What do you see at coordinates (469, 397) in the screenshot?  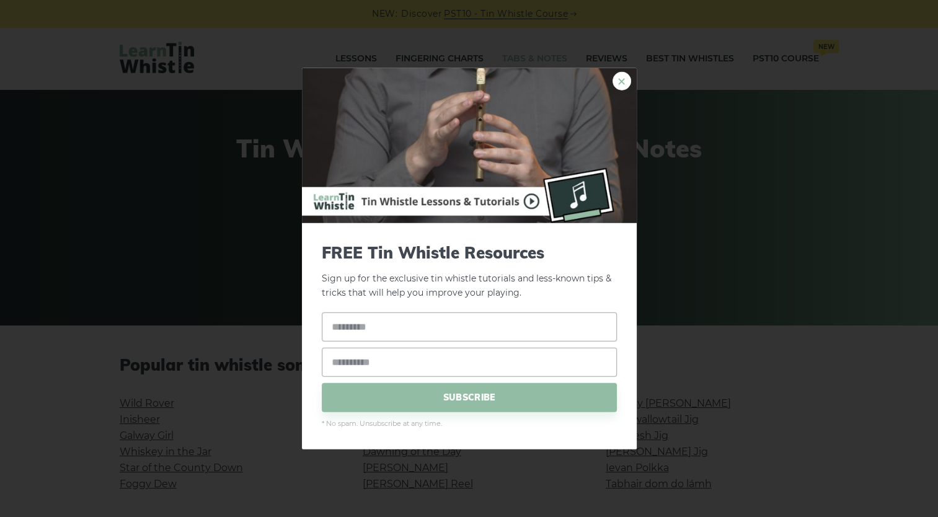 I see `span: SUBSCRIBE` at bounding box center [469, 397].